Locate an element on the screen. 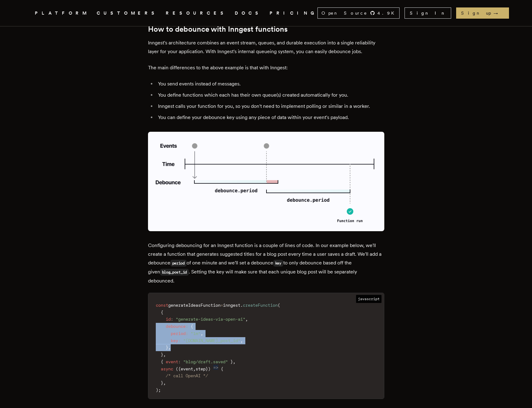  li: You define functions which each has their own queue(s) created automatically for you. is located at coordinates (270, 95).